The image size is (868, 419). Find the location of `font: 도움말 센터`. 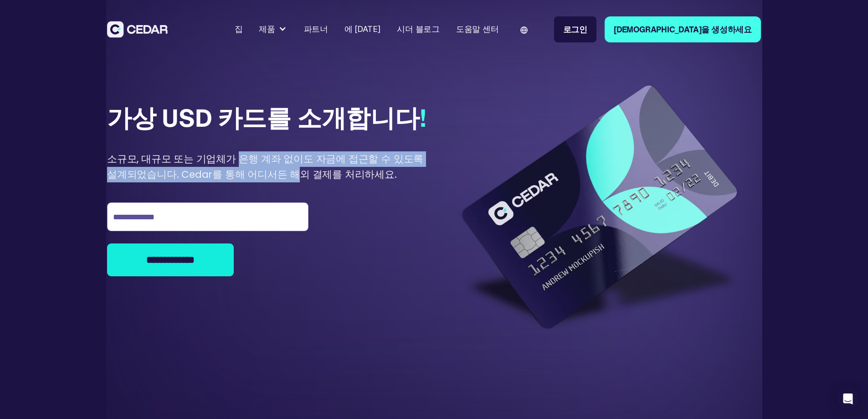

font: 도움말 센터 is located at coordinates (478, 29).